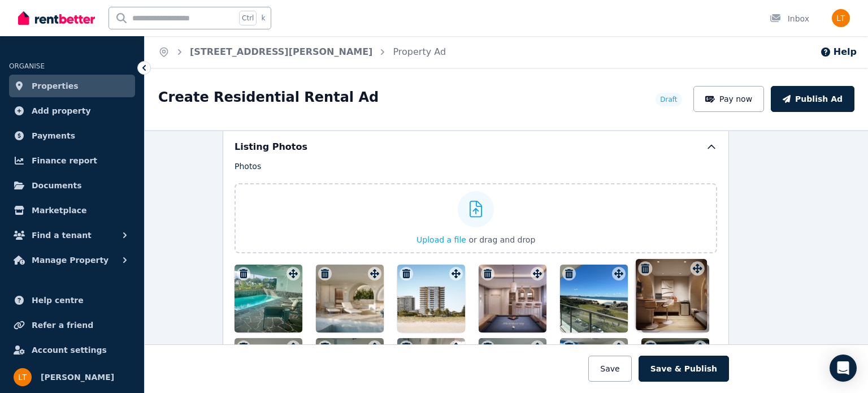 The height and width of the screenshot is (393, 868). I want to click on a: Finance report, so click(72, 161).